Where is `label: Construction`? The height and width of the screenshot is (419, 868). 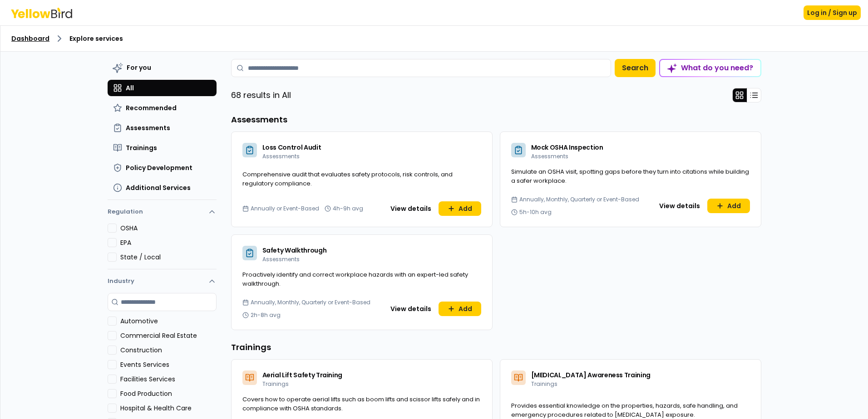
label: Construction is located at coordinates (169, 350).